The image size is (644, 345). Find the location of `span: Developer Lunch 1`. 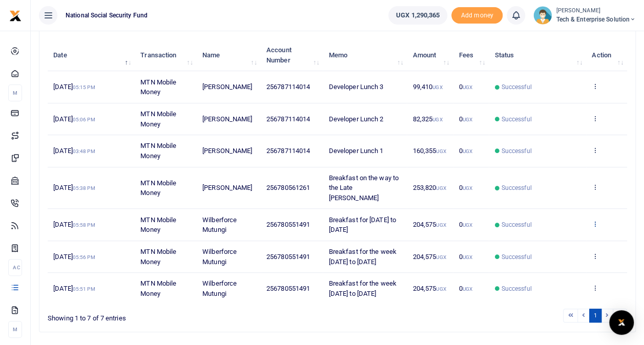

span: Developer Lunch 1 is located at coordinates (356, 150).